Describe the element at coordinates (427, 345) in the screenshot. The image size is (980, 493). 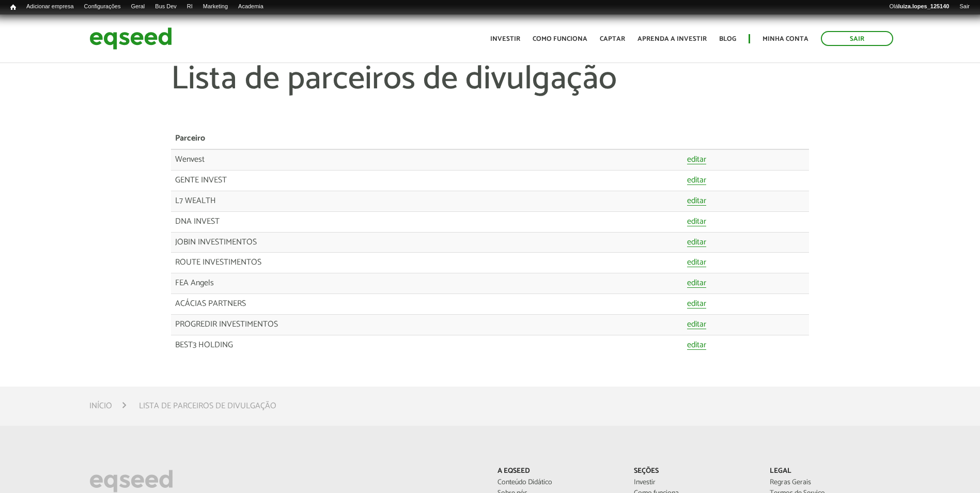
I see `td: BEST3 HOLDING` at that location.